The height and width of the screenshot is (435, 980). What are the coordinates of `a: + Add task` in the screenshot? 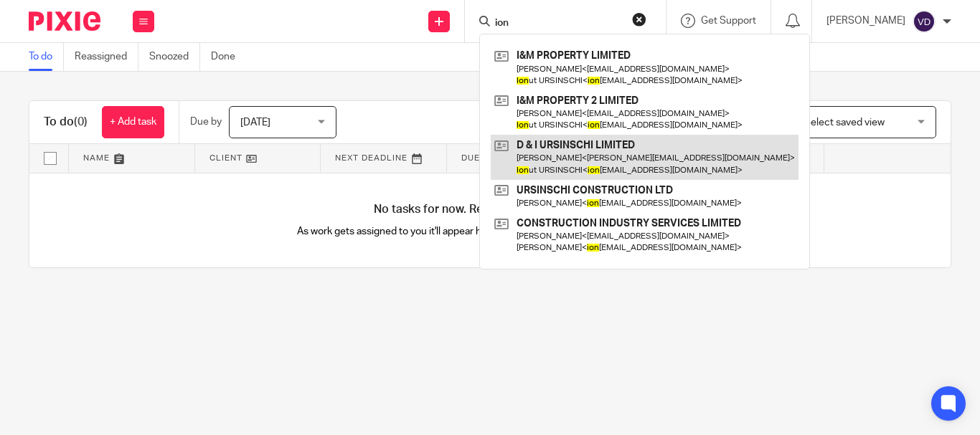 It's located at (133, 122).